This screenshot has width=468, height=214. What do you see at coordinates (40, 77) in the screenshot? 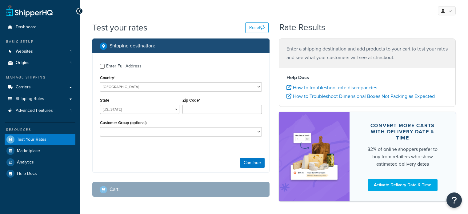
I see `div: Manage Shipping` at bounding box center [40, 77].